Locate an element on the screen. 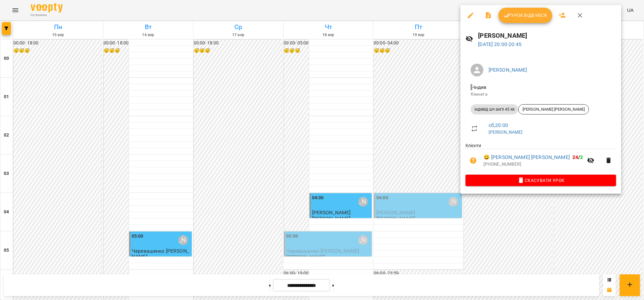 This screenshot has height=300, width=644. span: 2 is located at coordinates (582, 157).